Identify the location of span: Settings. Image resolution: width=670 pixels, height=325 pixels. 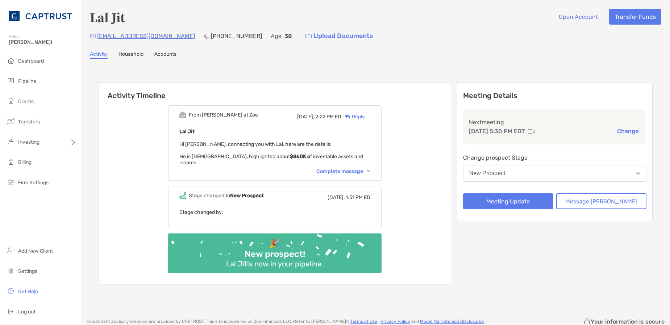
(28, 271).